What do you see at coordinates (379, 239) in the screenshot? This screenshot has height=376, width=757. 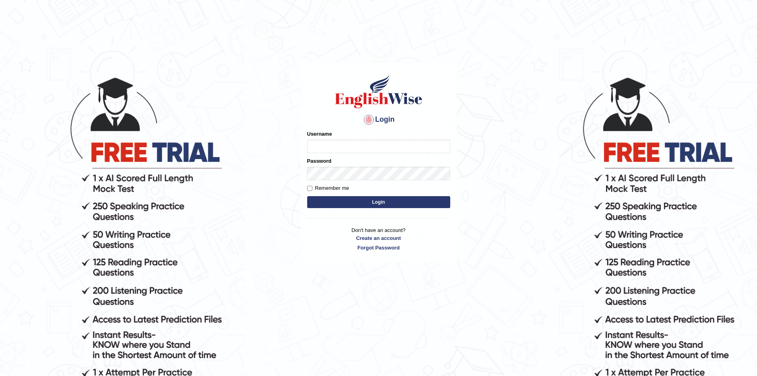 I see `p: Don't have an account?` at bounding box center [379, 239].